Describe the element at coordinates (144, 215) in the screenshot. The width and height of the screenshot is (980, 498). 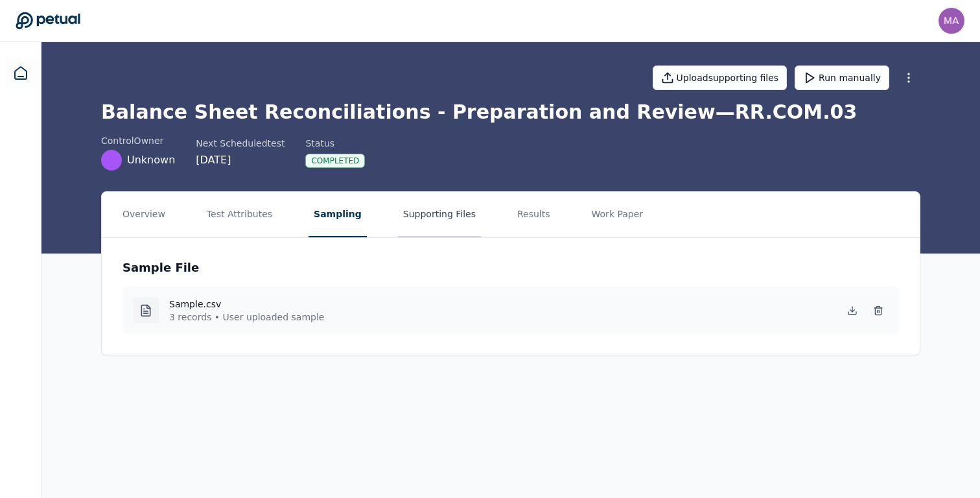
I see `button: Overview` at that location.